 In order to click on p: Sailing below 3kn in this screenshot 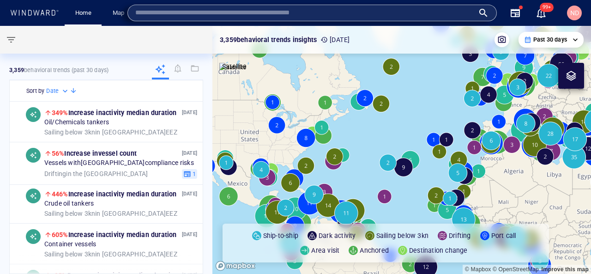, I will do `click(402, 235)`.